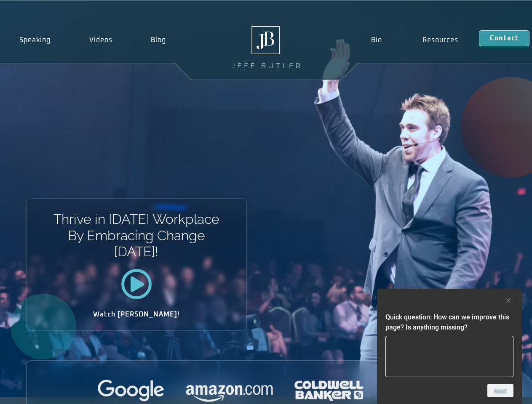 The height and width of the screenshot is (404, 532). What do you see at coordinates (505, 39) in the screenshot?
I see `span: Contact` at bounding box center [505, 39].